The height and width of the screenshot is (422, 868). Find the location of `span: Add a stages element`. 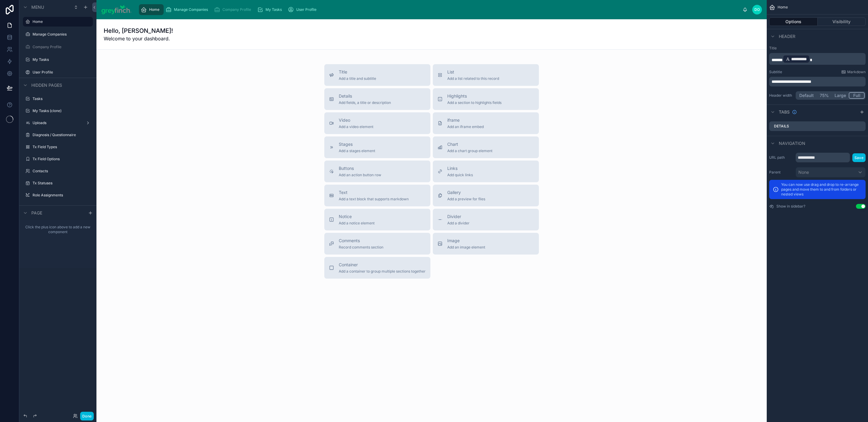

span: Add a stages element is located at coordinates (357, 151).